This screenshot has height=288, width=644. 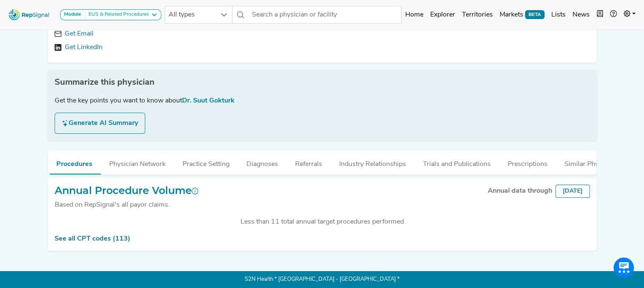 What do you see at coordinates (522, 15) in the screenshot?
I see `a: MarketsBETA` at bounding box center [522, 15].